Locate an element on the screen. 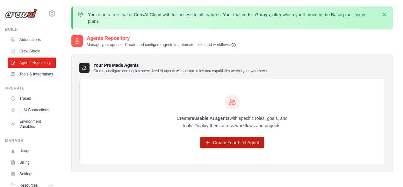 Image resolution: width=403 pixels, height=187 pixels. a: Usage is located at coordinates (32, 151).